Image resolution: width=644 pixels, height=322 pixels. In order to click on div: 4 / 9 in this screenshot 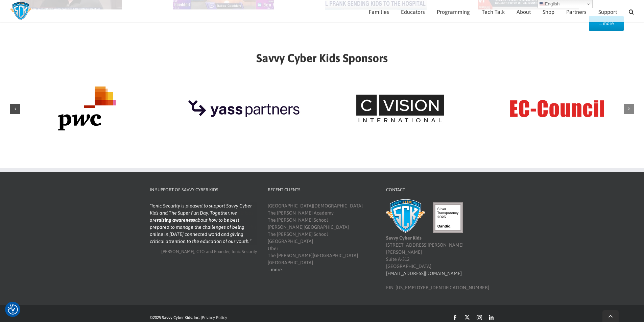, I will do `click(244, 109)`.